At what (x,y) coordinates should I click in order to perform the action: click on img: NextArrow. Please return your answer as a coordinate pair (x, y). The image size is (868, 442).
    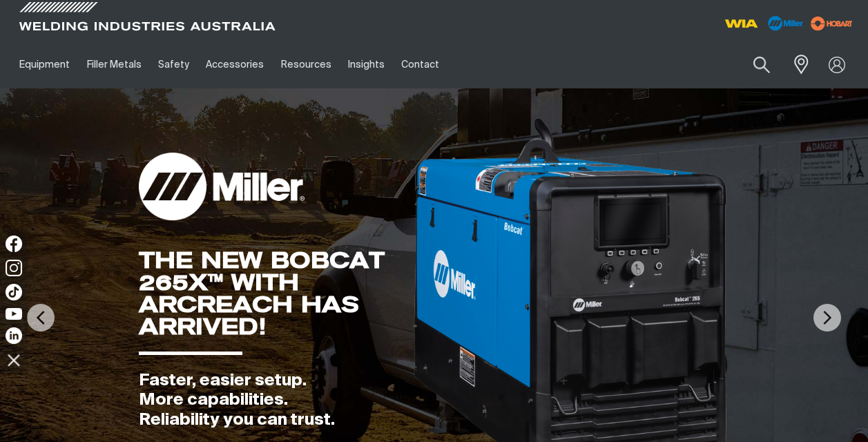
    Looking at the image, I should click on (827, 317).